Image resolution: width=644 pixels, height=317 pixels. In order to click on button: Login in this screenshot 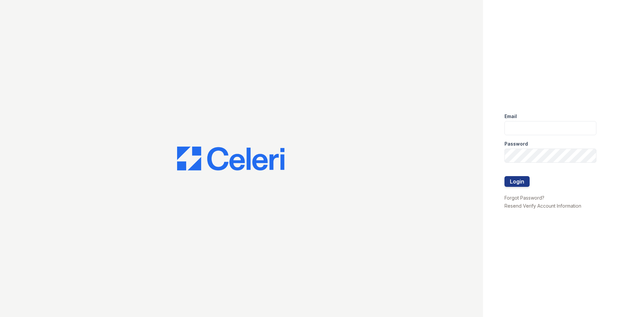, I will do `click(517, 182)`.